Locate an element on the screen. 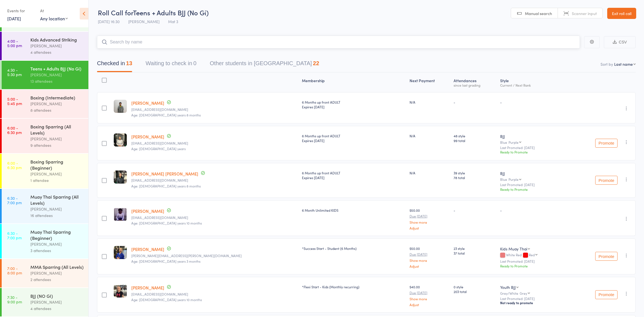  time: 4:30 - 5:30 pm is located at coordinates (14, 72).